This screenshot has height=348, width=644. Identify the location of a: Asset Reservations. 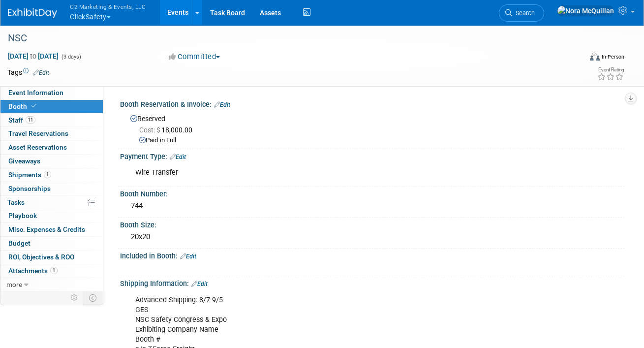
(52, 147).